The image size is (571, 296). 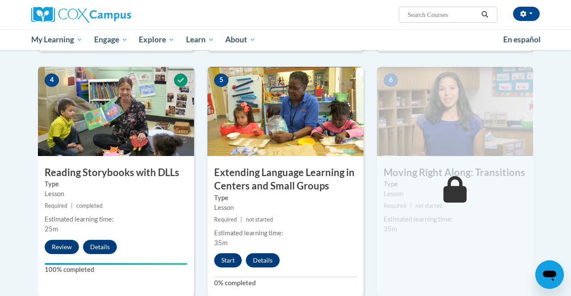 What do you see at coordinates (522, 39) in the screenshot?
I see `span: En español` at bounding box center [522, 39].